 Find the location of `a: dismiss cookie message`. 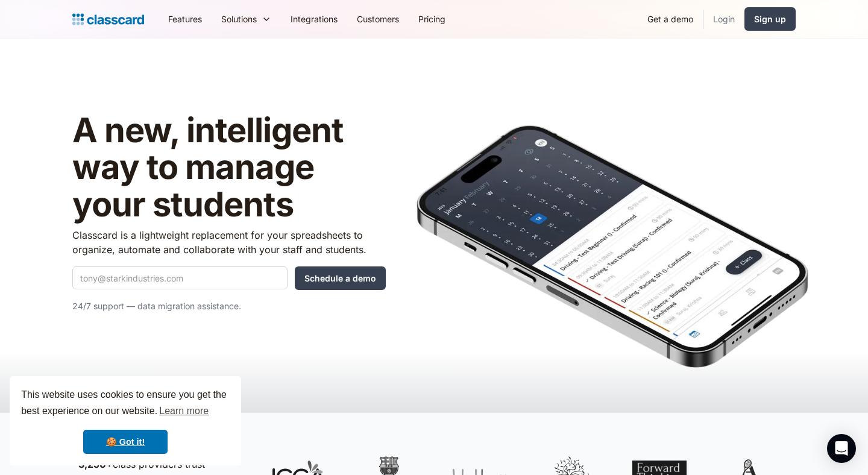

a: dismiss cookie message is located at coordinates (125, 442).